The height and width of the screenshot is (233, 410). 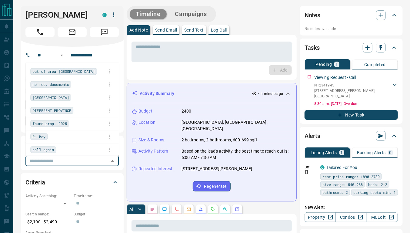 What do you see at coordinates (237, 209) in the screenshot?
I see `svg: Agent Actions` at bounding box center [237, 209].